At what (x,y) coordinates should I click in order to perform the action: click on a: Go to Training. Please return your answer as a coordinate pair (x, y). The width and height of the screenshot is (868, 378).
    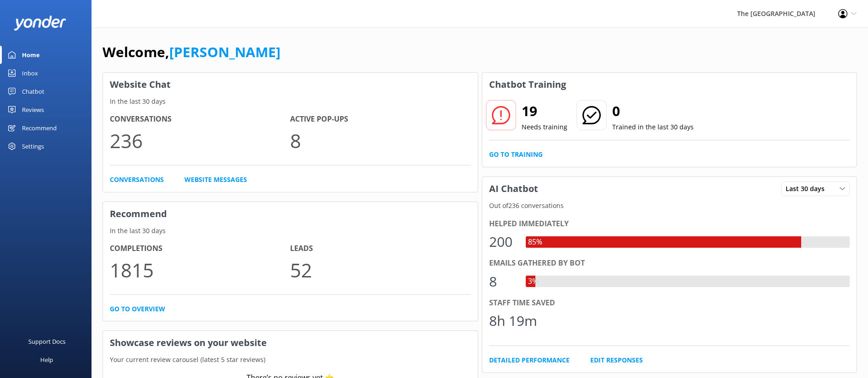
    Looking at the image, I should click on (515, 155).